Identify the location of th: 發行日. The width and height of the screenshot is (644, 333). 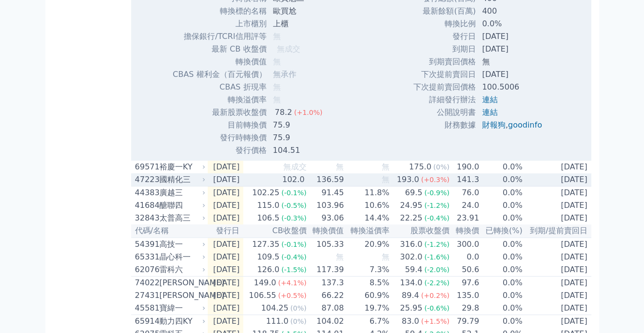
(226, 231).